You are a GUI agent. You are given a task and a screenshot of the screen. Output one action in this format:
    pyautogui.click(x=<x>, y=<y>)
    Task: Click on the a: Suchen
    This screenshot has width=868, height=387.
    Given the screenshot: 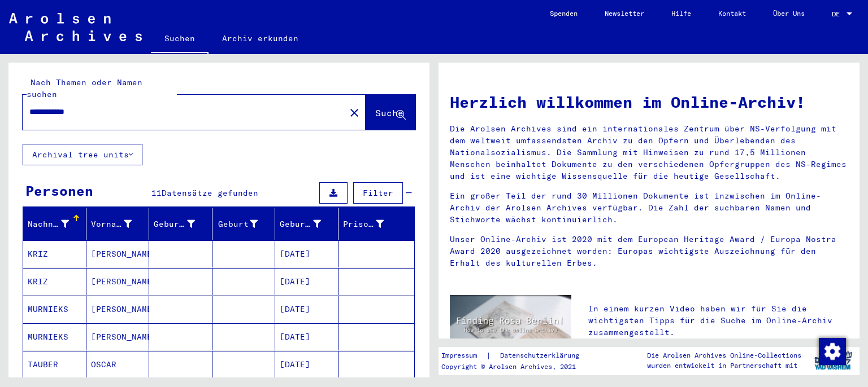 What is the action you would take?
    pyautogui.click(x=180, y=40)
    